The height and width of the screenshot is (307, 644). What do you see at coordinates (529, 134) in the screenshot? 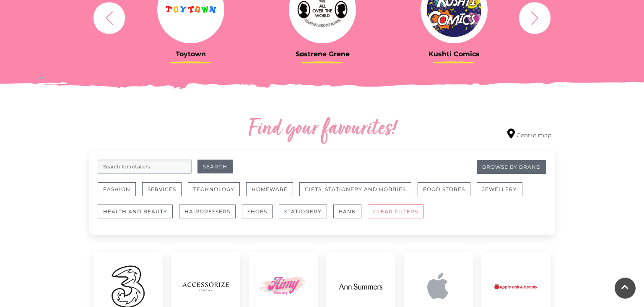
I see `a: Centre map` at bounding box center [529, 134].